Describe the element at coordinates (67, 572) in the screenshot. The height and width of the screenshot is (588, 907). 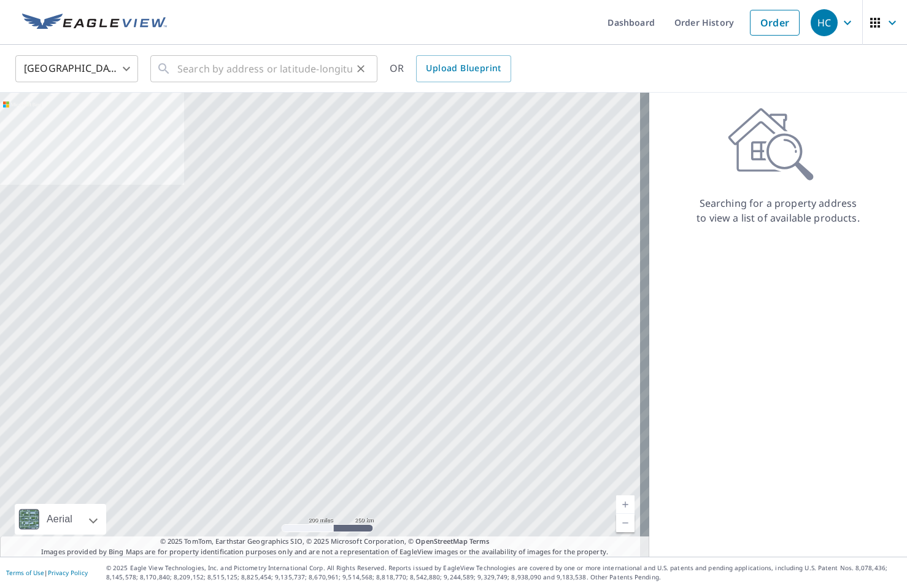
I see `a: Privacy Policy` at that location.